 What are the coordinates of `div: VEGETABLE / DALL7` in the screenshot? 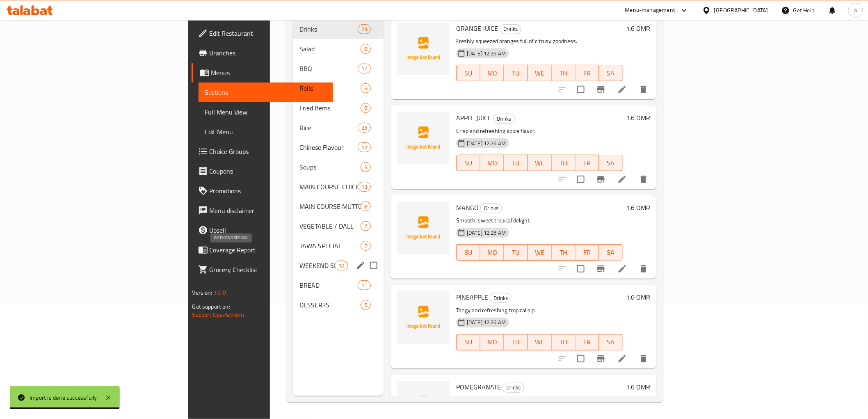 It's located at (339, 226).